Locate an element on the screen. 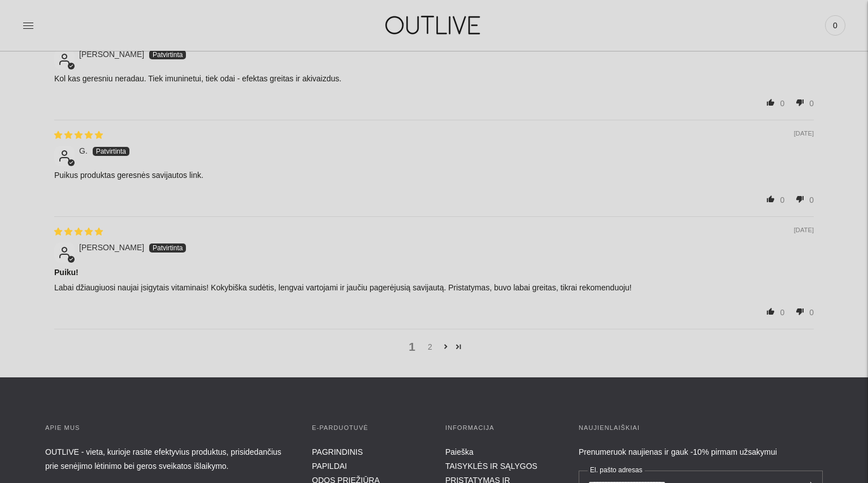  p: OUTLIVE - vieta, kurioje rasite efektyvius produktus, prisidedančius prie senėjimo lėtinimo bei g... is located at coordinates (167, 459).